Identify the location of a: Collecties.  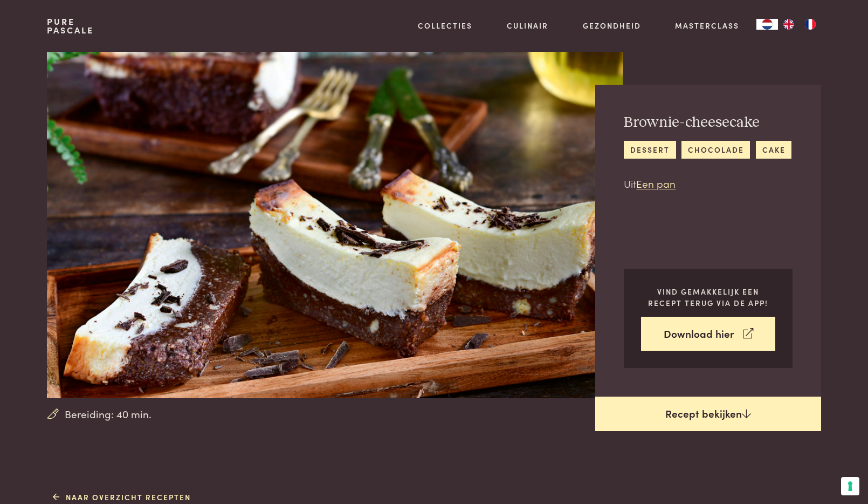
(445, 26).